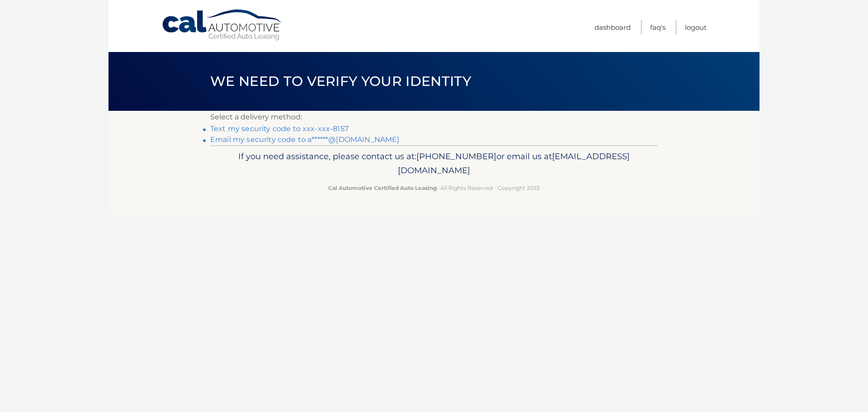 Image resolution: width=868 pixels, height=412 pixels. What do you see at coordinates (696, 28) in the screenshot?
I see `a: Logout` at bounding box center [696, 28].